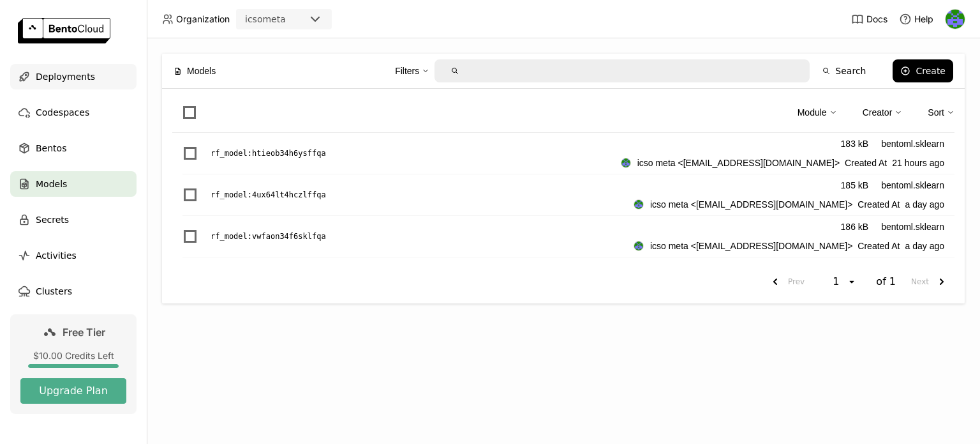  What do you see at coordinates (54, 291) in the screenshot?
I see `span: Clusters` at bounding box center [54, 291].